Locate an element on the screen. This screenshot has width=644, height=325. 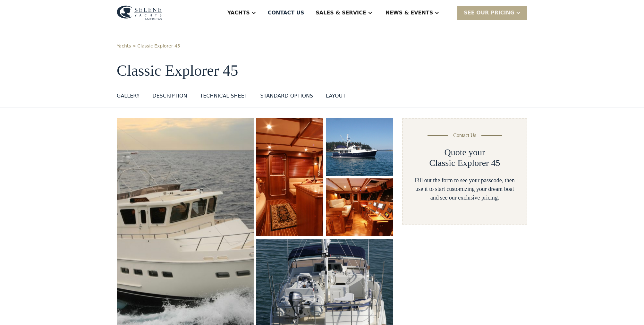
a: Technical sheet is located at coordinates (223, 97).